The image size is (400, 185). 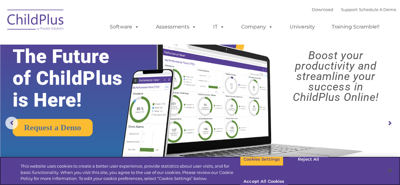 I want to click on button: Close, so click(x=390, y=171).